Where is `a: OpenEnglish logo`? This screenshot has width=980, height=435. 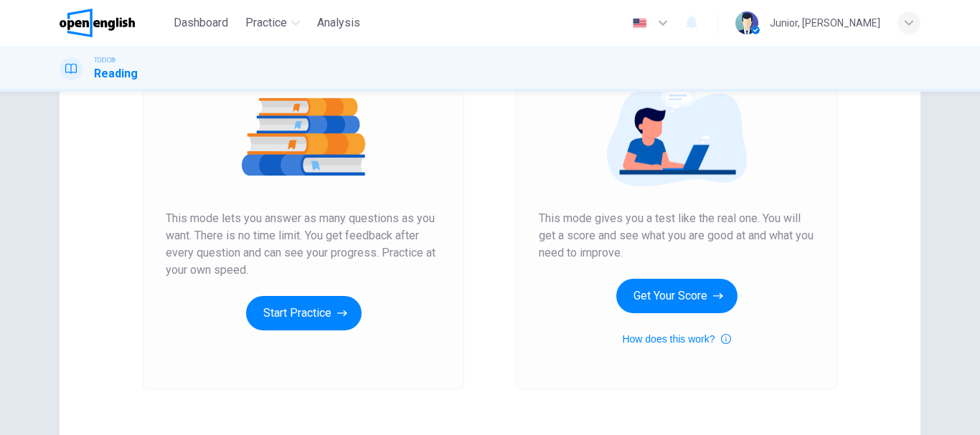
a: OpenEnglish logo is located at coordinates (113, 23).